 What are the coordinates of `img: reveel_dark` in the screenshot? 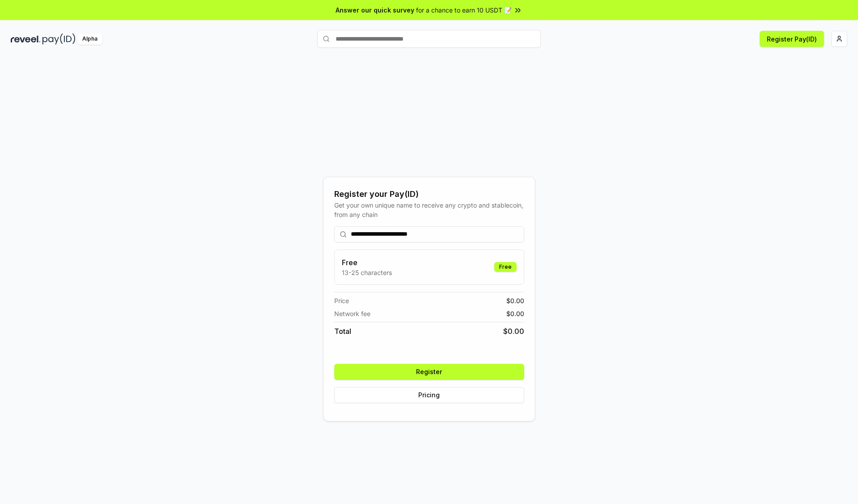 It's located at (25, 39).